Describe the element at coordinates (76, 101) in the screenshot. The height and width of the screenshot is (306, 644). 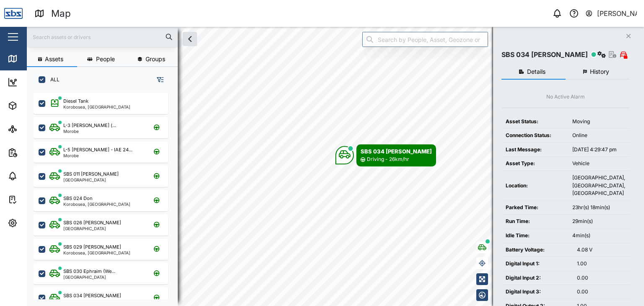
I see `div: Diesel Tank` at that location.